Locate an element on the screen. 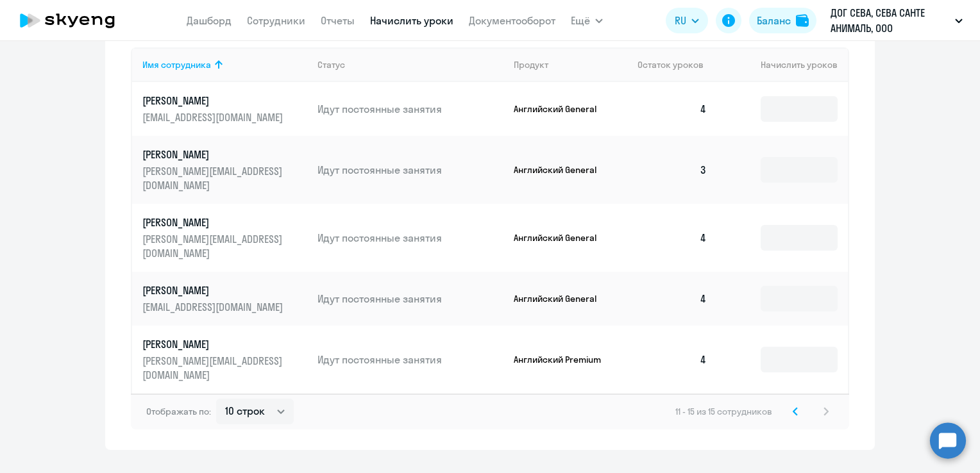 The height and width of the screenshot is (473, 980). a: Дашборд is located at coordinates (209, 20).